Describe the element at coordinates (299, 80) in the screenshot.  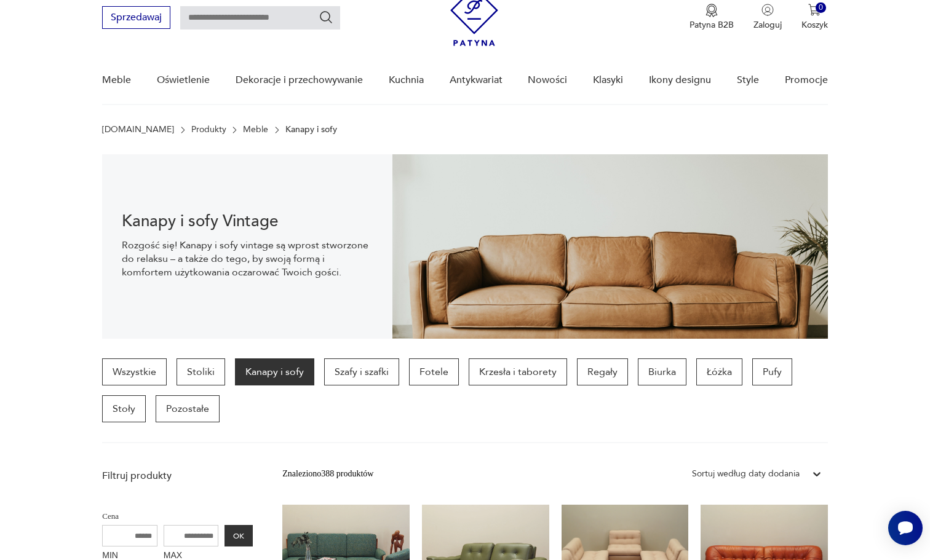
I see `a: Dekoracje i przechowywanie` at that location.